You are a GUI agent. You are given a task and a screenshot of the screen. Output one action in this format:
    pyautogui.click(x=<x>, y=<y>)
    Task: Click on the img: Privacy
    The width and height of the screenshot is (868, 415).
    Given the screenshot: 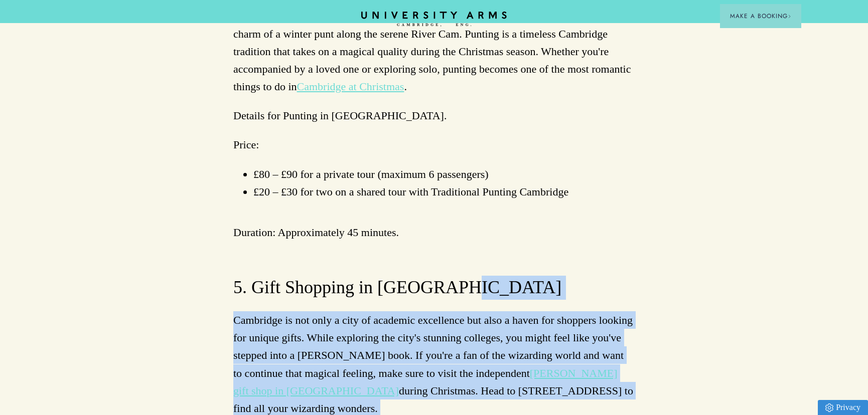 What is the action you would take?
    pyautogui.click(x=829, y=408)
    